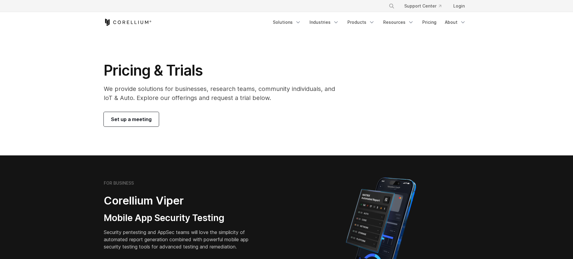 This screenshot has width=573, height=259. What do you see at coordinates (181, 239) in the screenshot?
I see `p: Security pentesting and AppSec teams will love the simplicity of automated report generation comb...` at bounding box center [181, 239].